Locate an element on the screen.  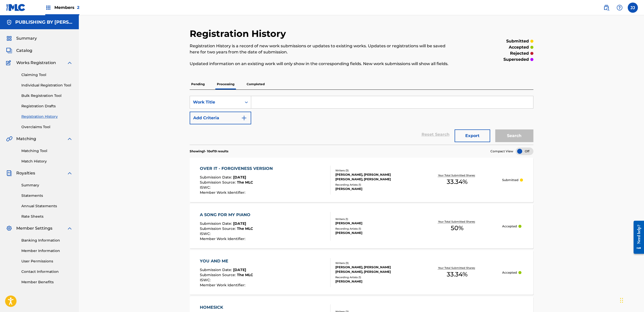
span: 2 is located at coordinates (78, 7).